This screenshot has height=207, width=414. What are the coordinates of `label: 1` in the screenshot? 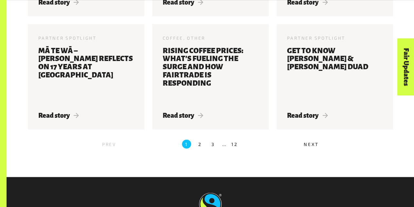 It's located at (186, 144).